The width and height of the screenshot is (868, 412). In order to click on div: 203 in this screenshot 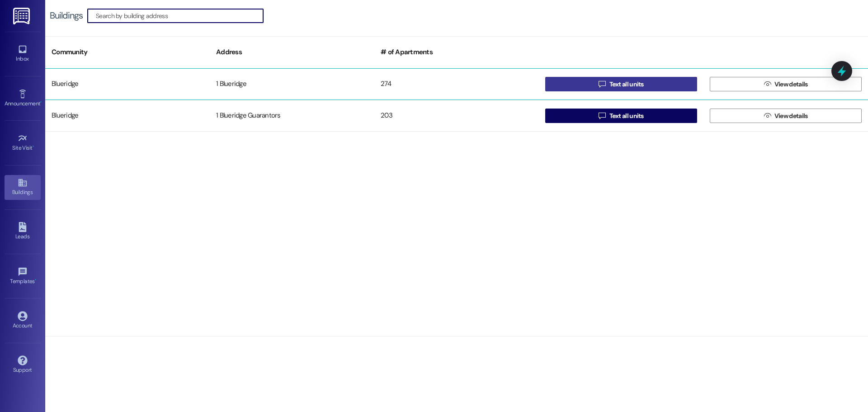, I will do `click(456, 116)`.